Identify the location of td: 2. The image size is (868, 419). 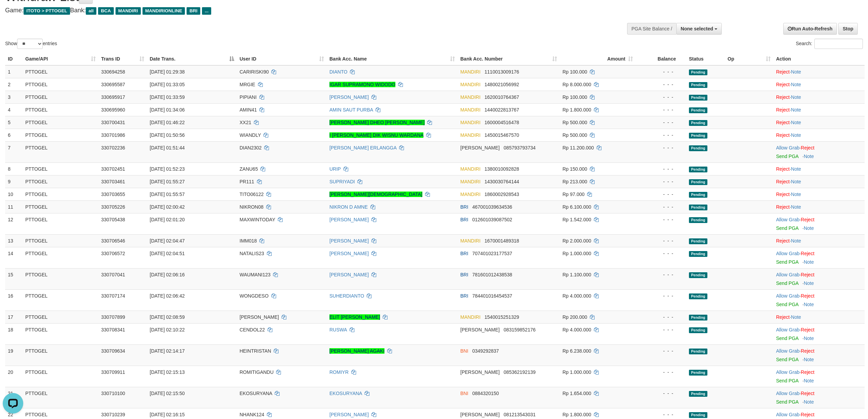
(14, 84).